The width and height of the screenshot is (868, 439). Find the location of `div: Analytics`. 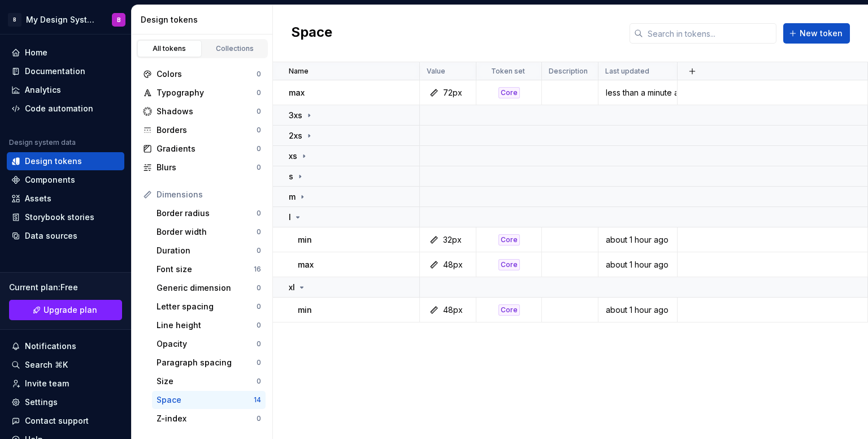

div: Analytics is located at coordinates (43, 90).